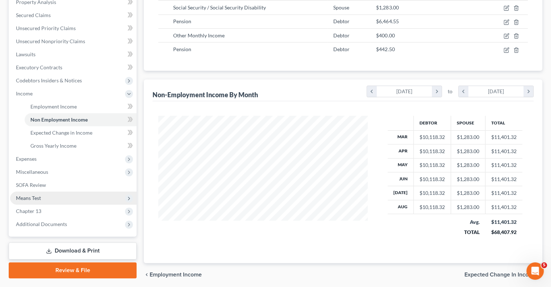 The image size is (551, 287). What do you see at coordinates (73, 185) in the screenshot?
I see `a: SOFA Review` at bounding box center [73, 185].